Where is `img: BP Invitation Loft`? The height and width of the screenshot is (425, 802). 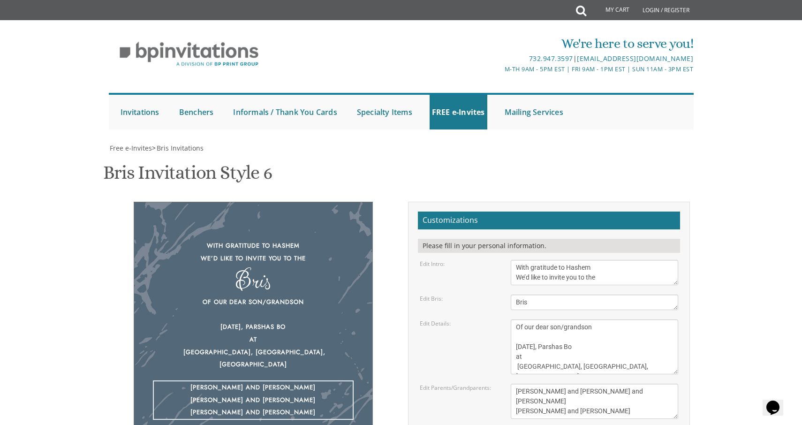 img: BP Invitation Loft is located at coordinates (189, 54).